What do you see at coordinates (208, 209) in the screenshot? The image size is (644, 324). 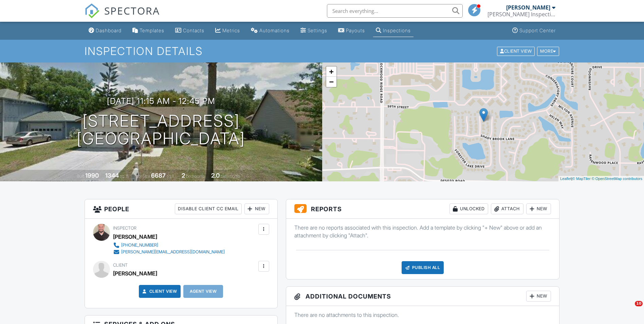 I see `div: Disable Client CC Email` at bounding box center [208, 209].